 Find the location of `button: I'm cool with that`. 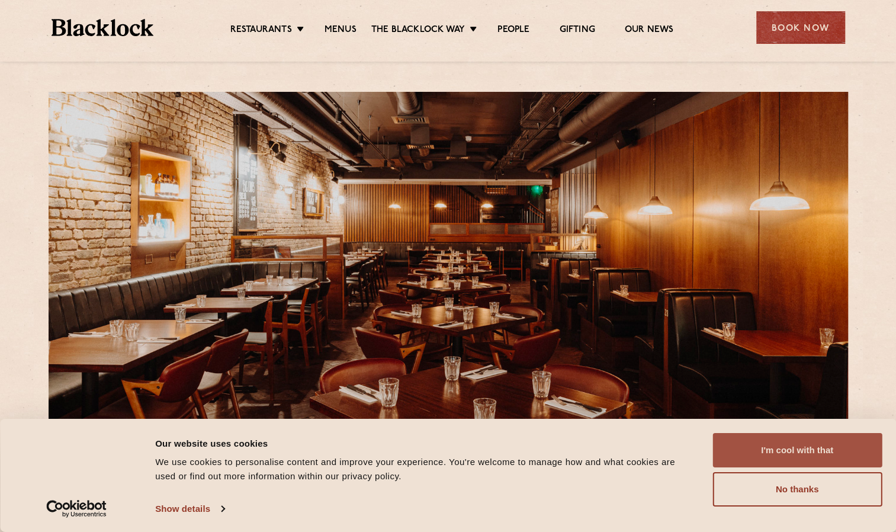

button: I'm cool with that is located at coordinates (797, 450).